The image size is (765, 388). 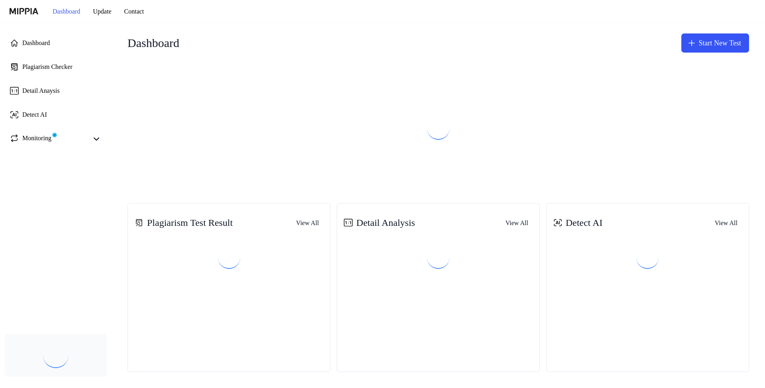 I want to click on a: Monitoring, so click(x=49, y=139).